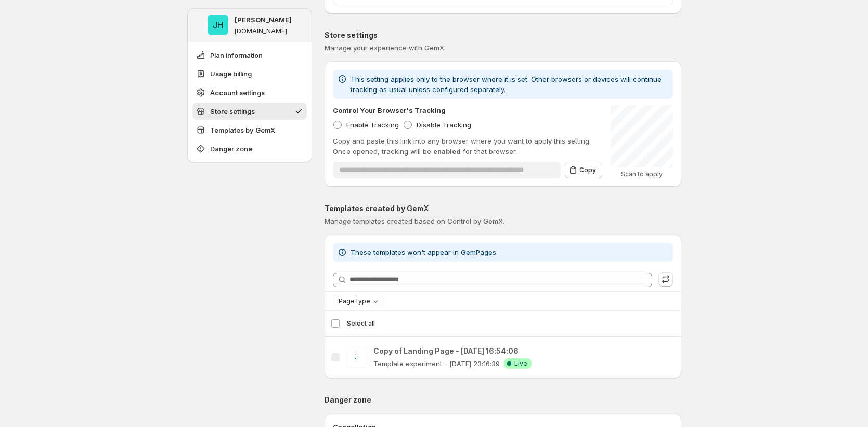  Describe the element at coordinates (468, 146) in the screenshot. I see `p: Copy and paste this link into any browser where you want to apply this setting. Once opened, trac...` at that location.